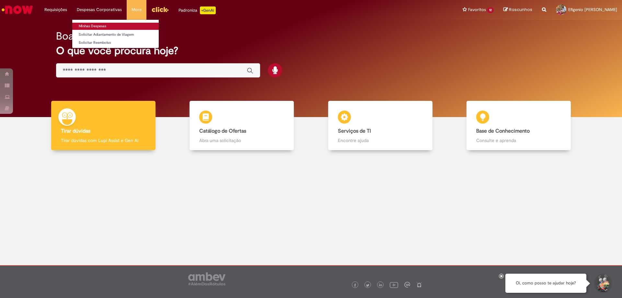 The image size is (622, 298). What do you see at coordinates (103, 140) in the screenshot?
I see `p: Tirar dúvidas com Lupi Assist e Gen Ai` at bounding box center [103, 140].